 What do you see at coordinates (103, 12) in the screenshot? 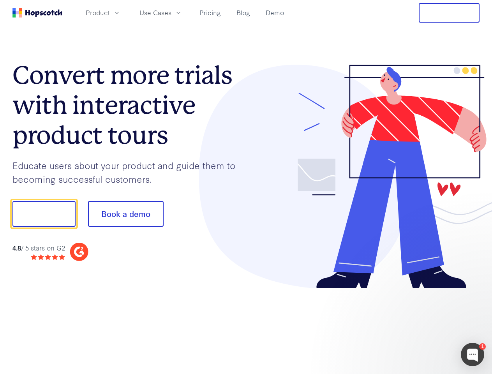
I see `button: Product` at bounding box center [103, 12].